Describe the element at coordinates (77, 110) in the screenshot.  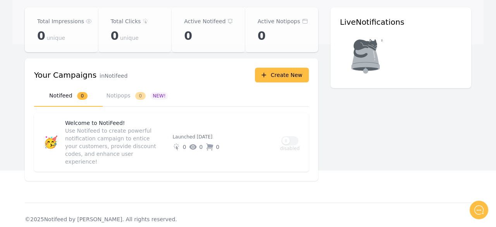
I see `button: New conversation` at that location.